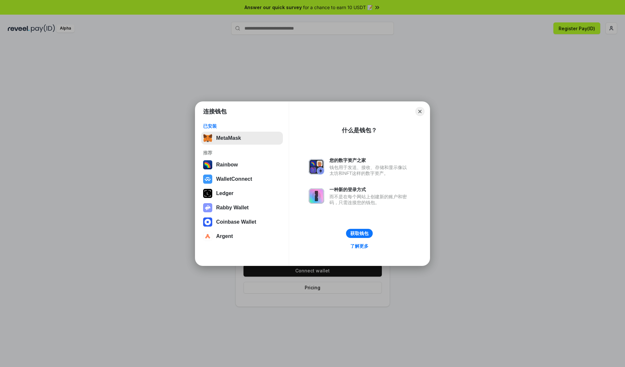  Describe the element at coordinates (370, 190) in the screenshot. I see `div: 一种新的登录方式` at that location.